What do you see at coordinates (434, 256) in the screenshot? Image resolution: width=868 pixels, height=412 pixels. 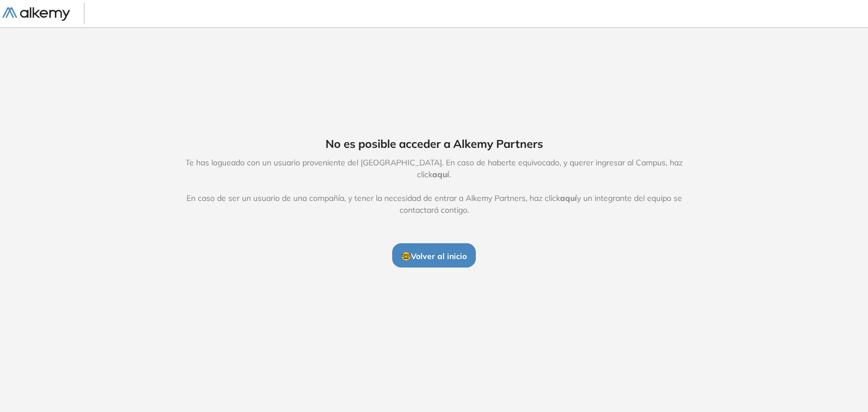 I see `span: 🤓 Volver al inicio` at bounding box center [434, 256].